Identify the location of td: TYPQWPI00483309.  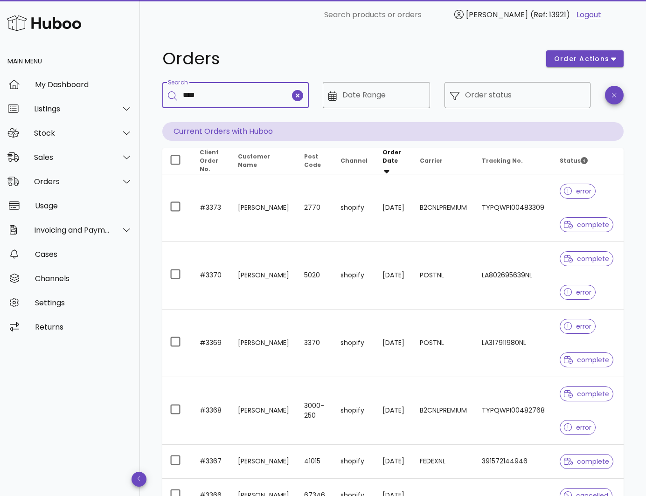
(513, 208).